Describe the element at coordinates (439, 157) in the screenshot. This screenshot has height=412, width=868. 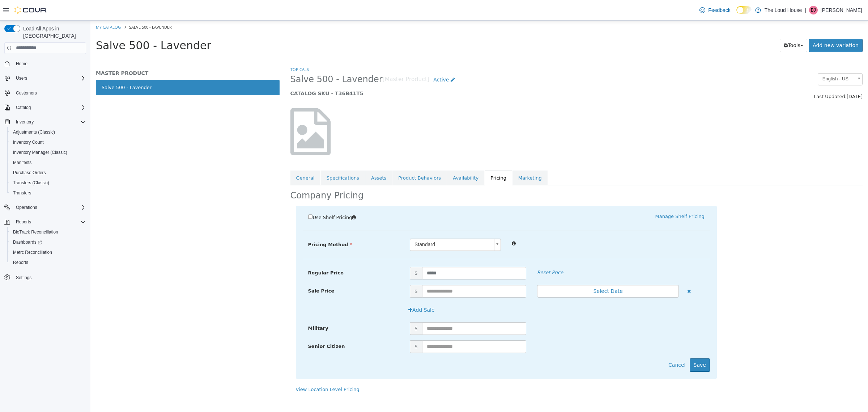
I see `a: Marketing` at that location.